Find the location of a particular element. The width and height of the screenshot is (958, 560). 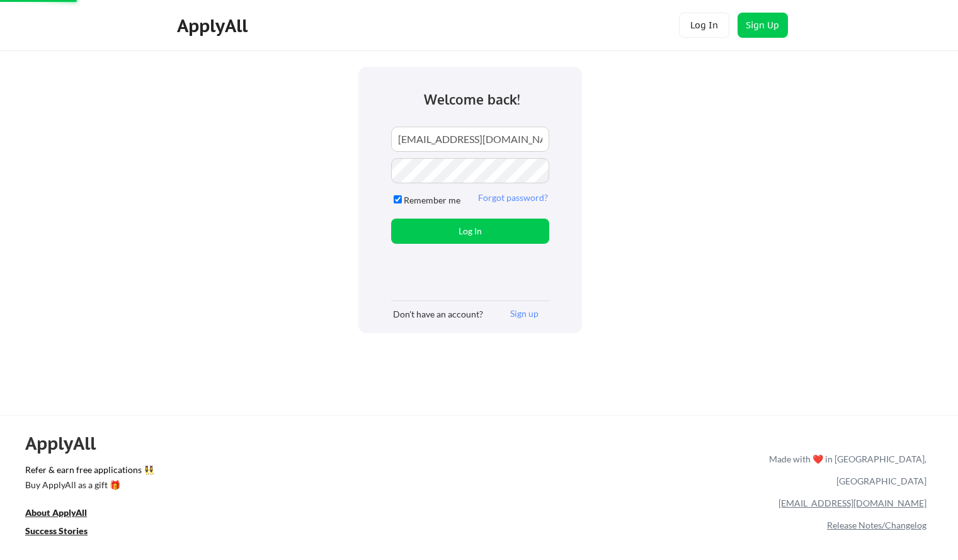

a: About ApplyAll is located at coordinates (64, 514).